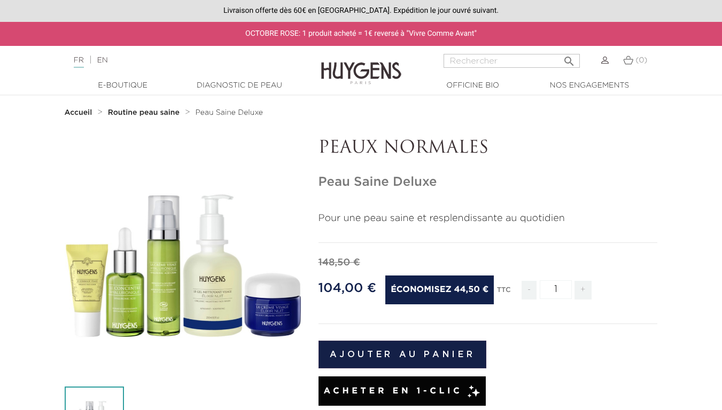 This screenshot has height=410, width=722. Describe the element at coordinates (347, 289) in the screenshot. I see `span: 104,00 €` at that location.